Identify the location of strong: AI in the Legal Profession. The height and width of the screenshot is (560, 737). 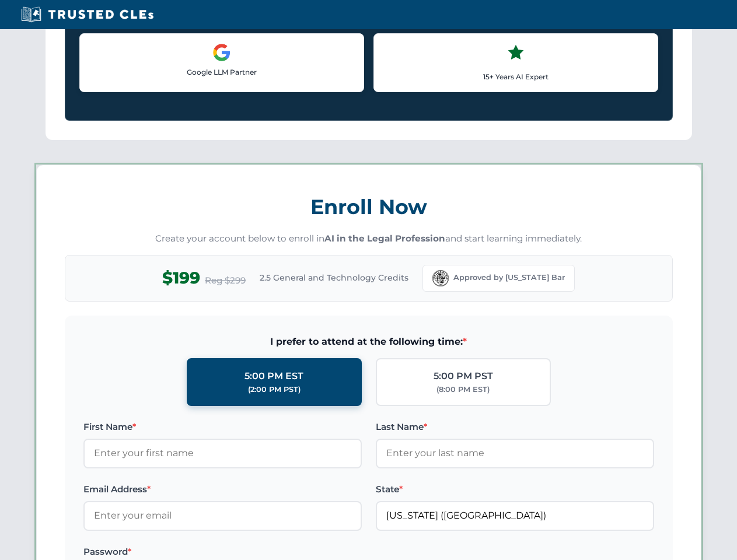
(384, 238).